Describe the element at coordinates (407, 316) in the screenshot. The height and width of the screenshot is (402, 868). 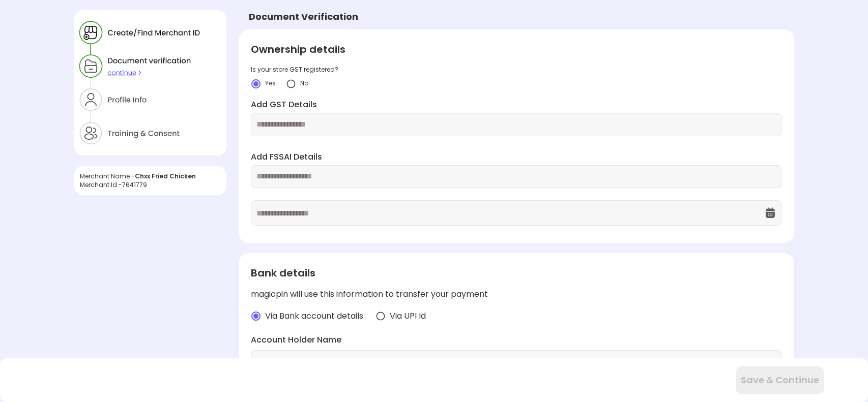
I see `span: Via UPI Id` at that location.